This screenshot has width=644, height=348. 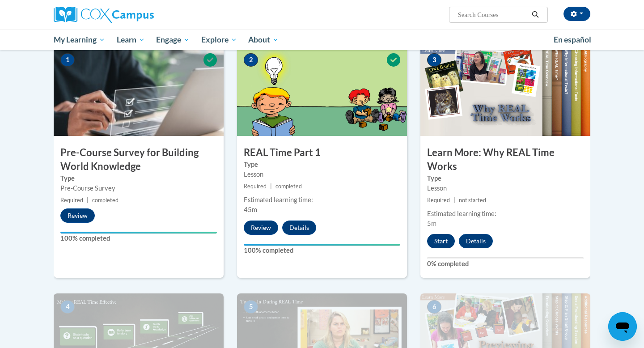 I want to click on h3: Learn More: Why REAL Time Works, so click(x=506, y=159).